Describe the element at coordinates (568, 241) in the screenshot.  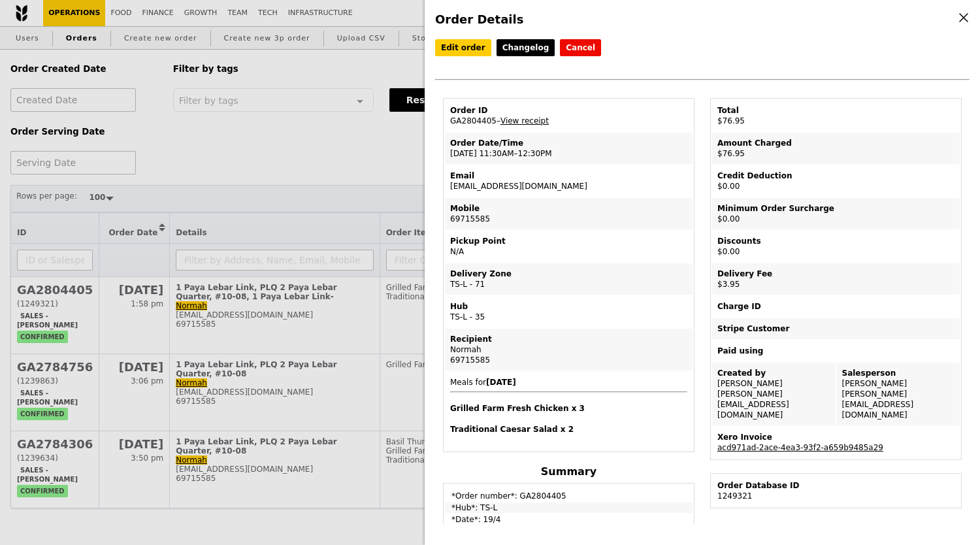
I see `div: Pickup Point` at that location.